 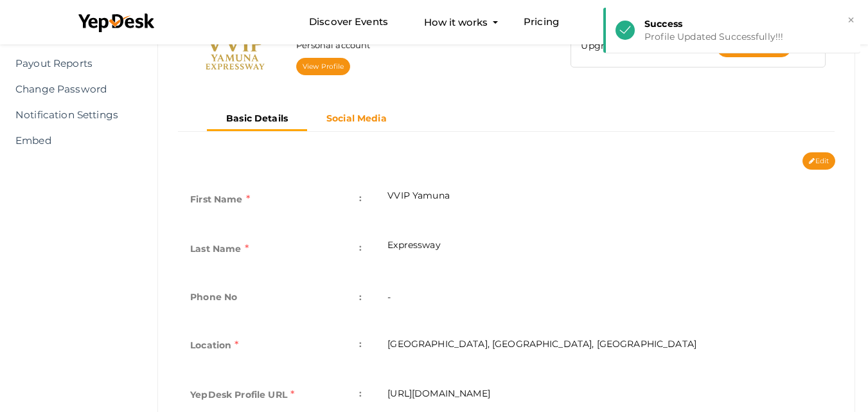 I want to click on button: Social Media, so click(x=357, y=118).